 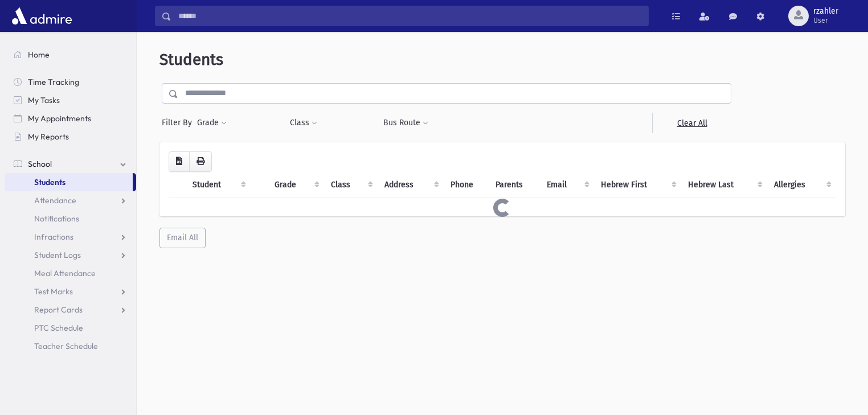 I want to click on a: Home, so click(x=70, y=54).